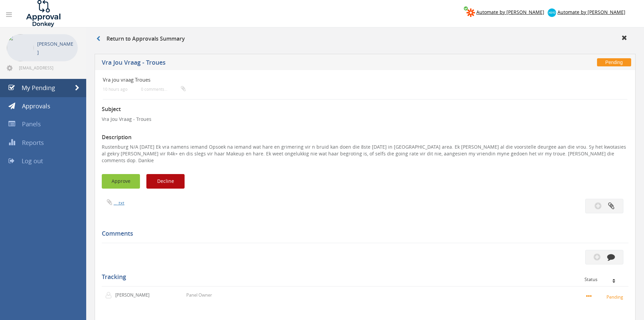  Describe the element at coordinates (33, 142) in the screenshot. I see `span: Reports` at that location.